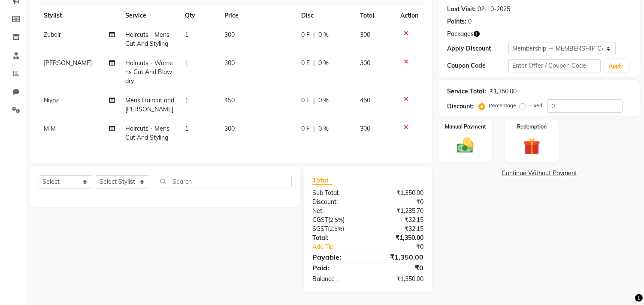 This screenshot has height=305, width=644. What do you see at coordinates (460, 34) in the screenshot?
I see `span: Packages` at bounding box center [460, 34].